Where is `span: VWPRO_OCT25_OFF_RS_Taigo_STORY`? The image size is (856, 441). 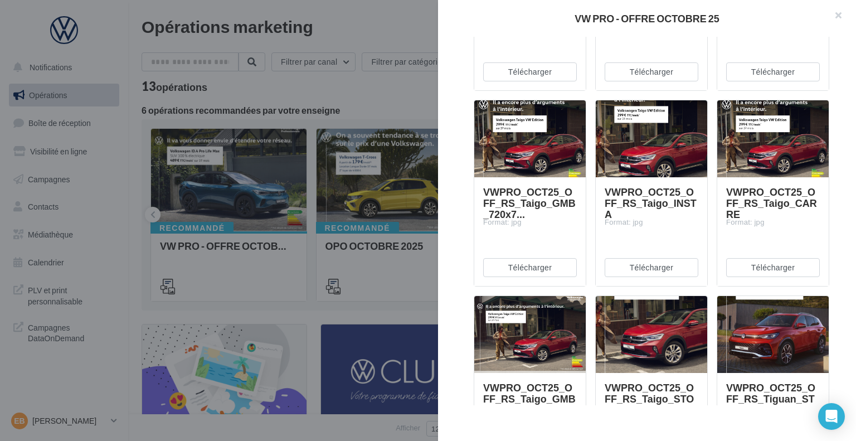 span: VWPRO_OCT25_OFF_RS_Taigo_STORY is located at coordinates (650, 399).